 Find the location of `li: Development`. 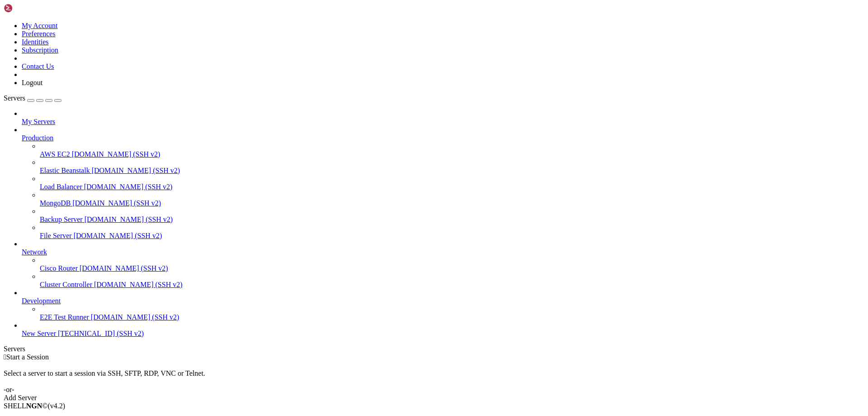

li: Development is located at coordinates (443, 305).